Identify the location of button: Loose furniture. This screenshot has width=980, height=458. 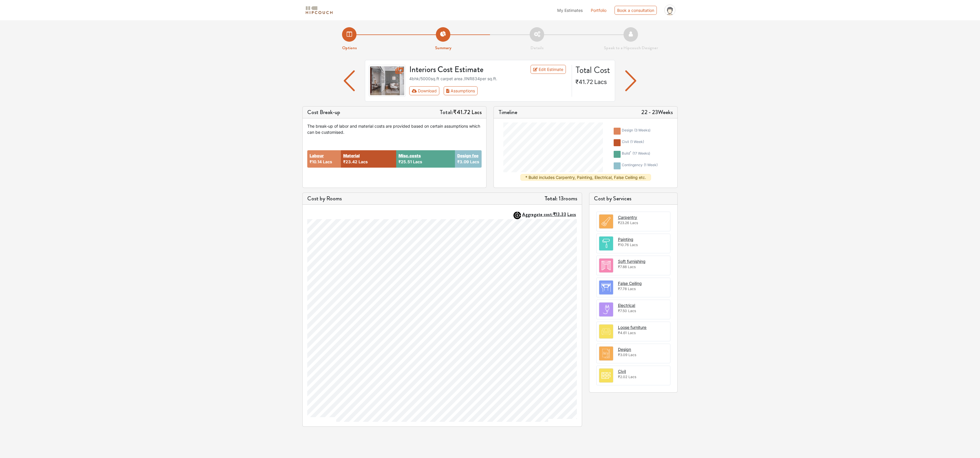
(632, 327).